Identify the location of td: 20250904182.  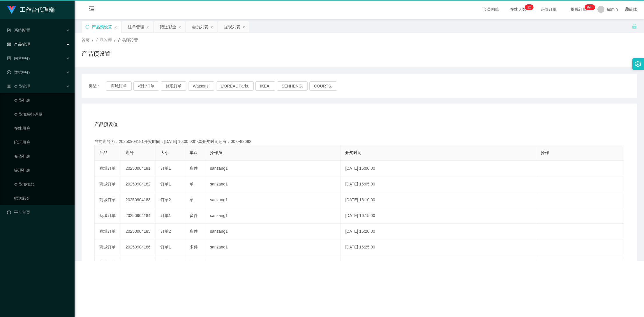
(138, 184).